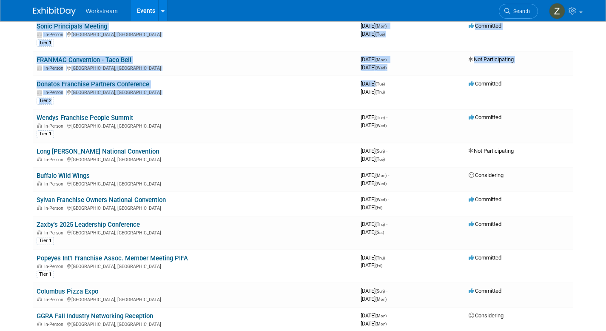 This screenshot has height=331, width=606. What do you see at coordinates (557, 11) in the screenshot?
I see `img: Zakiyah Hanani` at bounding box center [557, 11].